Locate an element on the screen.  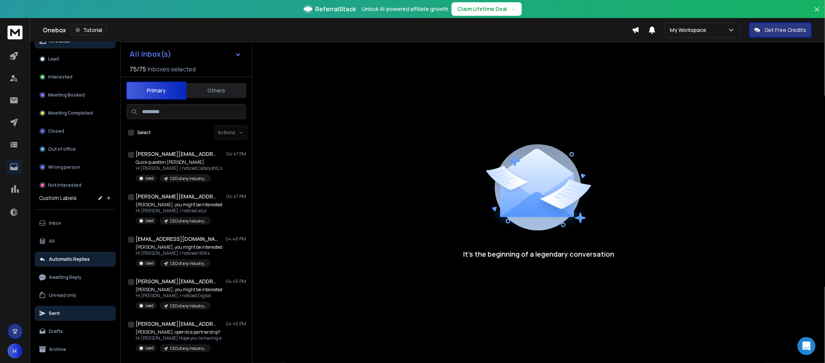
button: Awaiting Reply is located at coordinates (75, 277).